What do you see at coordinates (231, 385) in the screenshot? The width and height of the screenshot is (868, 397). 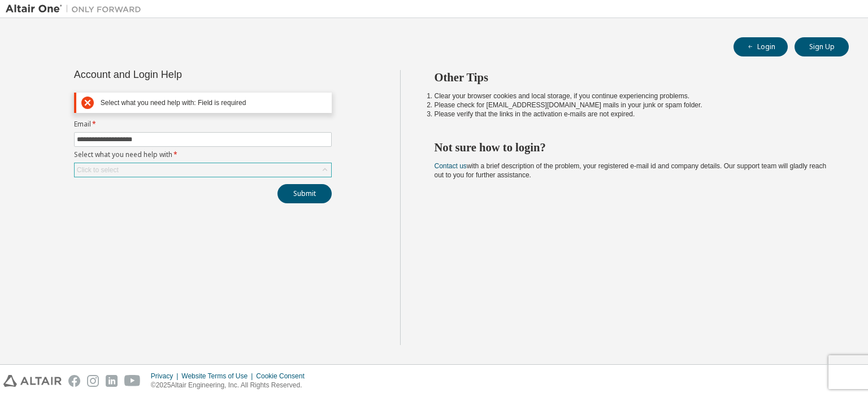 I see `p: © 2025 Altair Engineering, Inc. All Rights Reserved.` at bounding box center [231, 385].